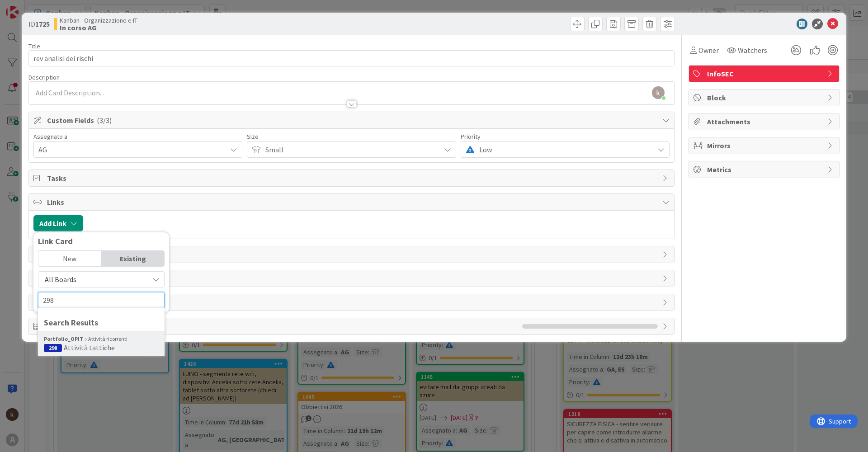  I want to click on span: Watchers, so click(752, 50).